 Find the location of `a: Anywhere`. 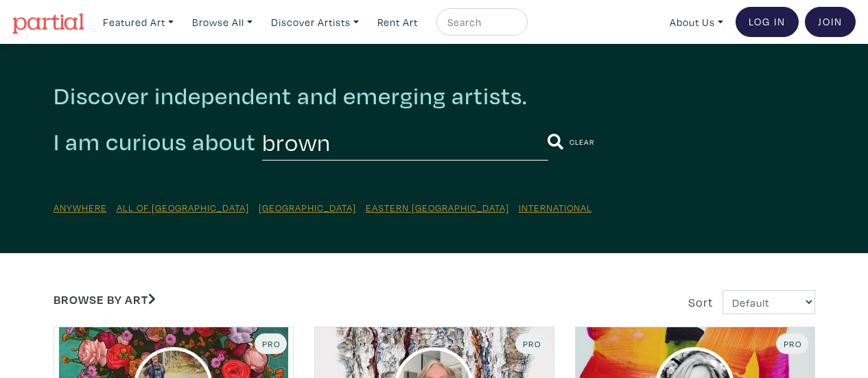

a: Anywhere is located at coordinates (81, 207).